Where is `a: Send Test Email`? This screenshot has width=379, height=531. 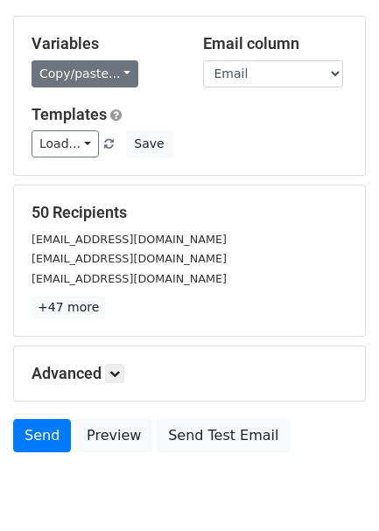 a: Send Test Email is located at coordinates (223, 436).